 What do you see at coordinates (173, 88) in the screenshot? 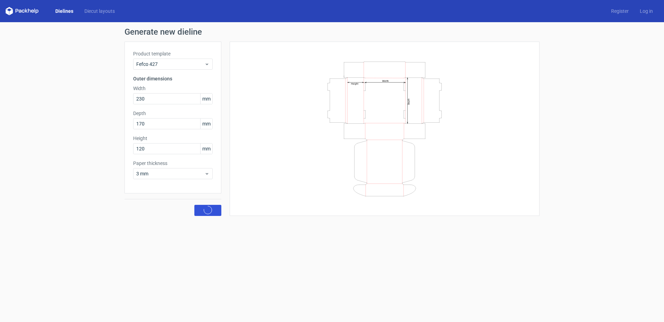
I see `label: Width` at bounding box center [173, 88].